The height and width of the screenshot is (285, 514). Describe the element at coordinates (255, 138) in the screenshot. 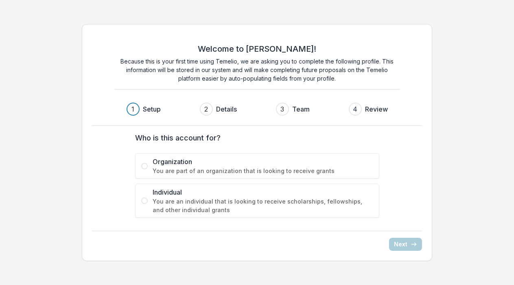

I see `label: Who is this account for?` at that location.